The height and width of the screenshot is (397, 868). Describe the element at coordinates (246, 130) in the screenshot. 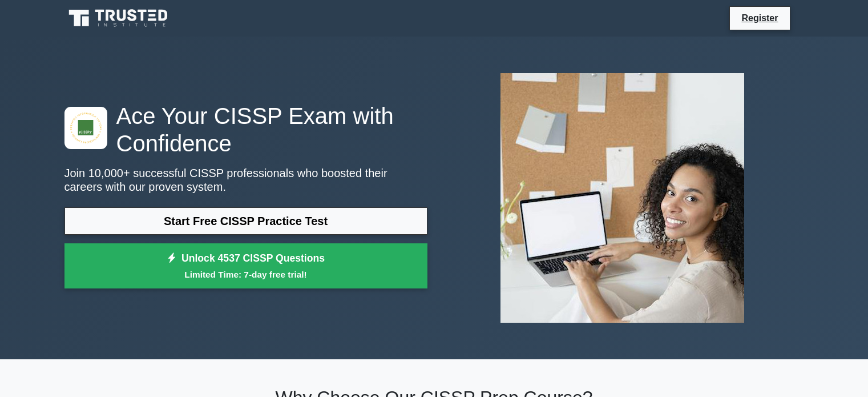

I see `h1: Ace Your CISSP Exam with Confidence` at that location.